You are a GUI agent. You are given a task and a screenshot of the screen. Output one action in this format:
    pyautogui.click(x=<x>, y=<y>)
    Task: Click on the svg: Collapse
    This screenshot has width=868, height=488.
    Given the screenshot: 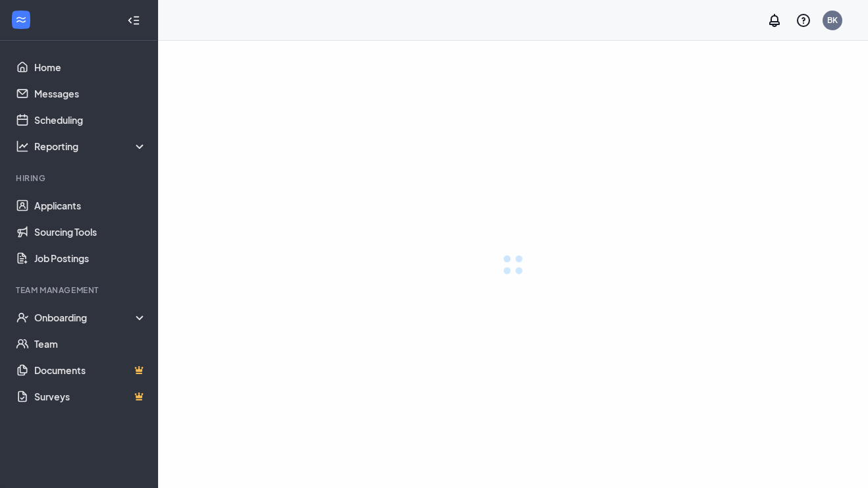 What is the action you would take?
    pyautogui.click(x=134, y=20)
    